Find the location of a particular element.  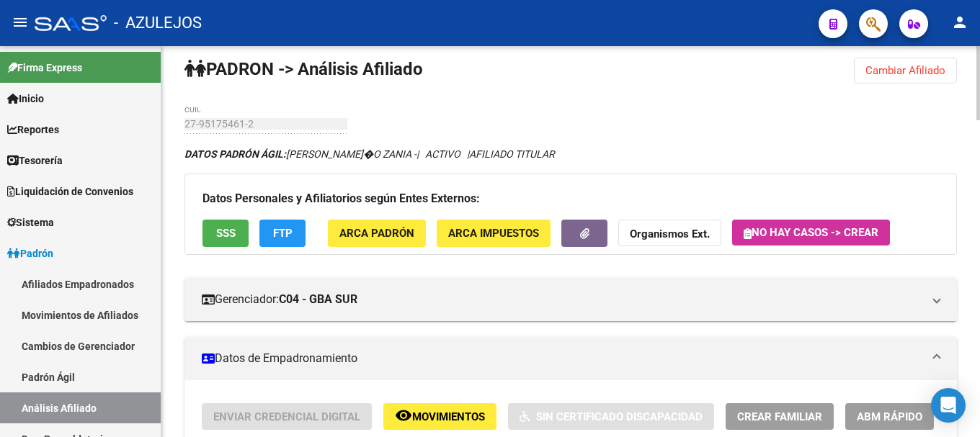

h3: Datos Personales y Afiliatorios según Entes Externos: is located at coordinates (570, 198).